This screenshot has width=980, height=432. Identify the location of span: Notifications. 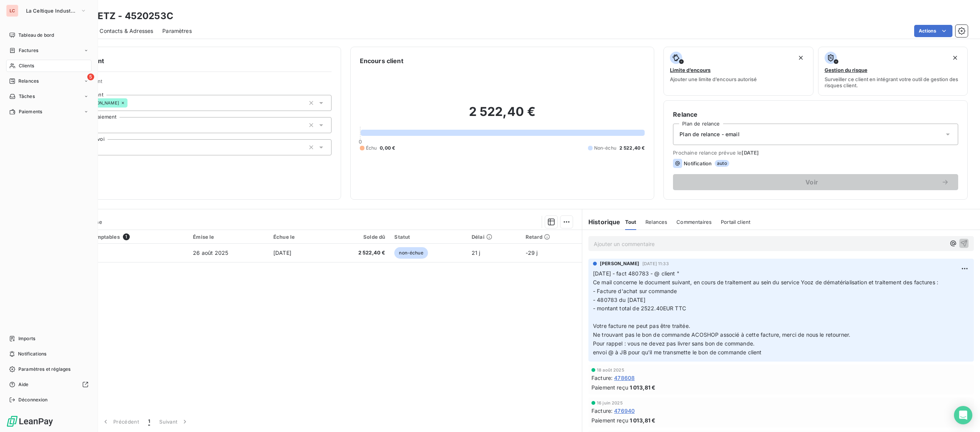
(32, 354).